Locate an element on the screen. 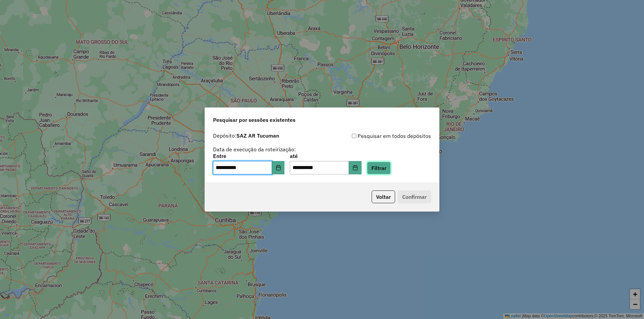 The height and width of the screenshot is (319, 644). div: Pesquisar em todos depósitos is located at coordinates (376, 136).